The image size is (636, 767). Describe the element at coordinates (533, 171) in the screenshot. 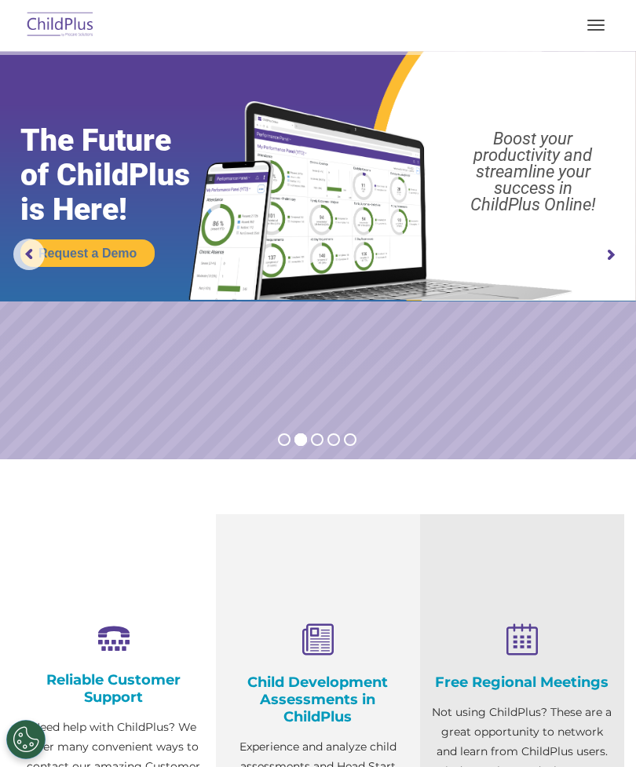

I see `rs-layer: Boost your productivity and streamline your success in ChildPlus Online!` at that location.